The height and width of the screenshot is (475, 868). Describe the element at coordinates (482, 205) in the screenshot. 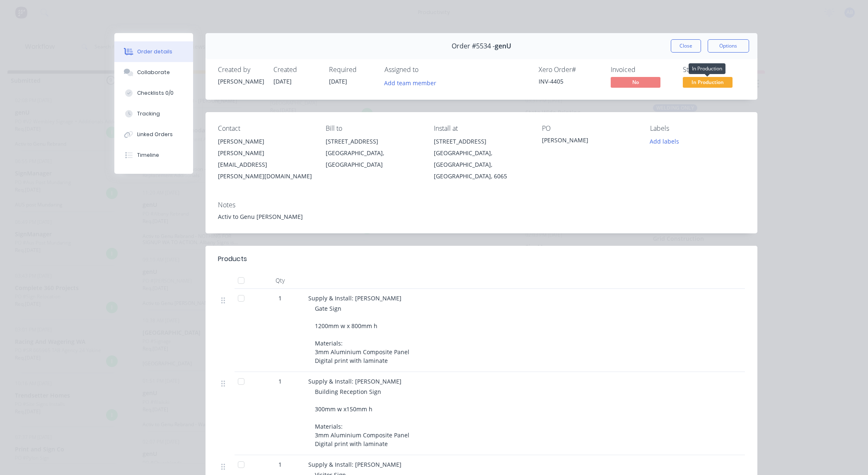

I see `div: Notes` at that location.